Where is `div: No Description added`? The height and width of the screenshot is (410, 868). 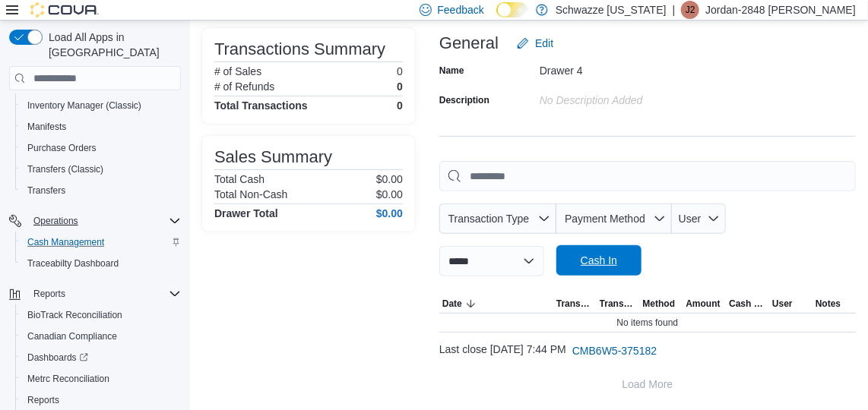
div: No Description added is located at coordinates (641, 98).